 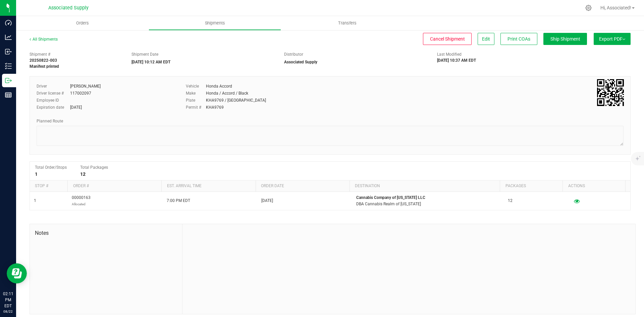 I want to click on span: Planned Route, so click(x=50, y=121).